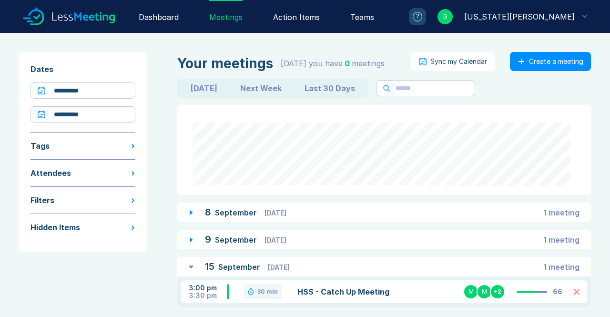 The image size is (610, 317). I want to click on div: 3:30 pm, so click(208, 295).